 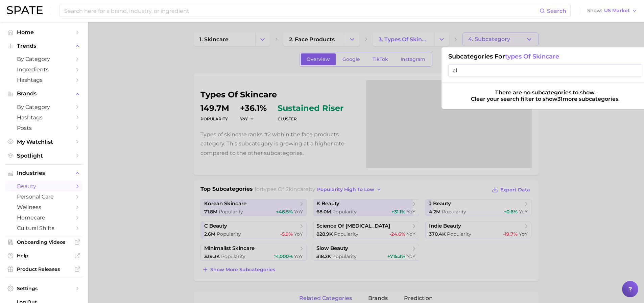 What do you see at coordinates (44, 69) in the screenshot?
I see `span: Ingredients` at bounding box center [44, 69].